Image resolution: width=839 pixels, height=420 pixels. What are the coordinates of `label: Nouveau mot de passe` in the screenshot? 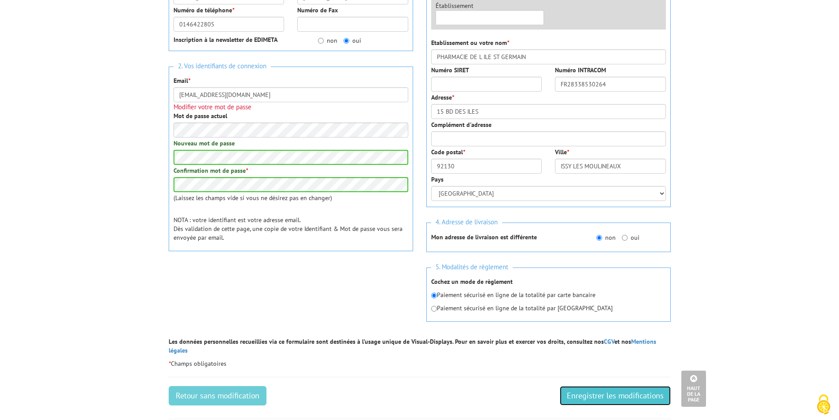 It's located at (204, 143).